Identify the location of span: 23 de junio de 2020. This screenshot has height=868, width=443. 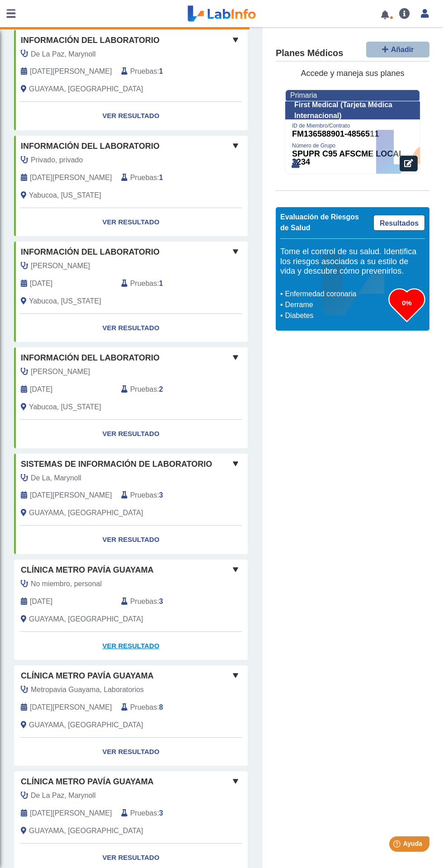
(70, 495).